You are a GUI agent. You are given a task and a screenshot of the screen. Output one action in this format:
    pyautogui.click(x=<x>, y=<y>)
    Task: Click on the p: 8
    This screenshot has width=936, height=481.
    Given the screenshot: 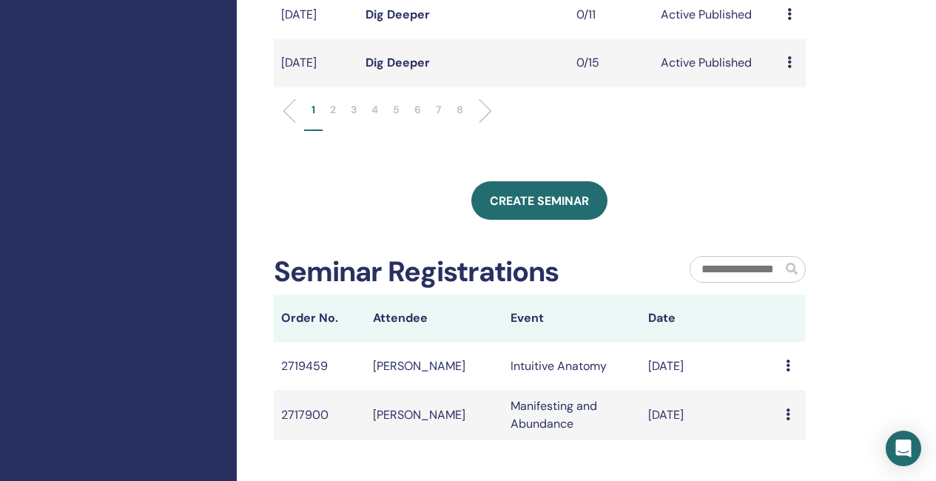 What is the action you would take?
    pyautogui.click(x=460, y=110)
    